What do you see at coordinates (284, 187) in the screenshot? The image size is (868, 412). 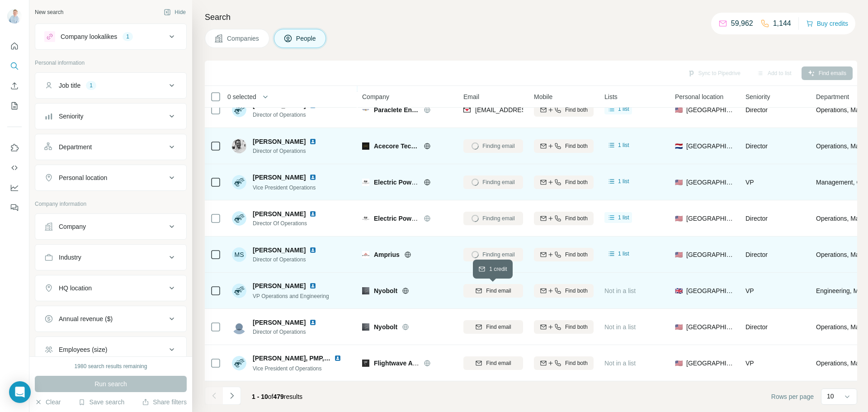 I see `span: Vice President Operations` at bounding box center [284, 187].